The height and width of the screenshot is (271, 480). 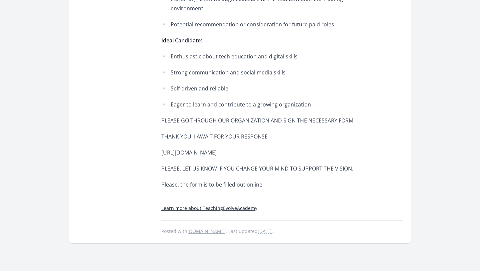 What do you see at coordinates (263, 72) in the screenshot?
I see `p: Strong communication and social media skills` at bounding box center [263, 72].